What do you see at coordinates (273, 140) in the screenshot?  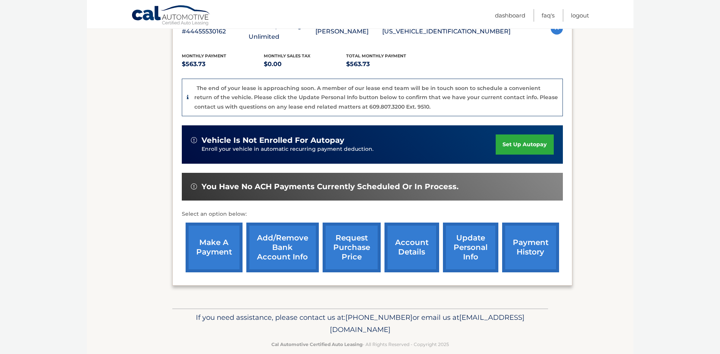 I see `span: vehicle is not enrolled for autopay` at bounding box center [273, 140].